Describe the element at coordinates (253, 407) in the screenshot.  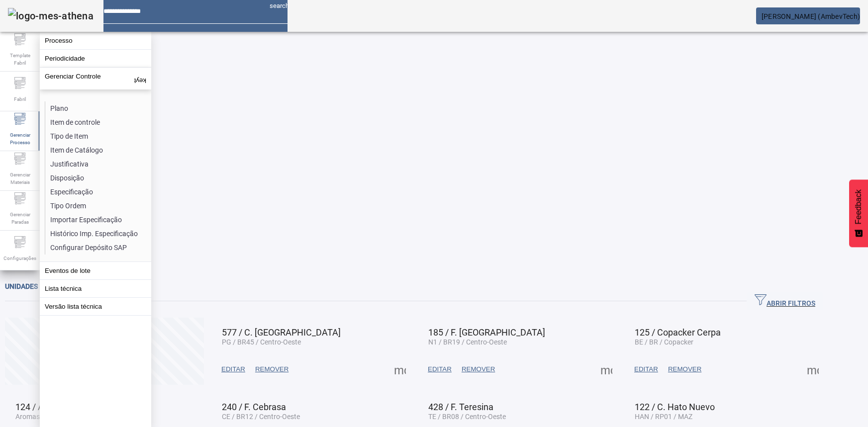
I see `span: 240 / F. Cebrasa` at that location.